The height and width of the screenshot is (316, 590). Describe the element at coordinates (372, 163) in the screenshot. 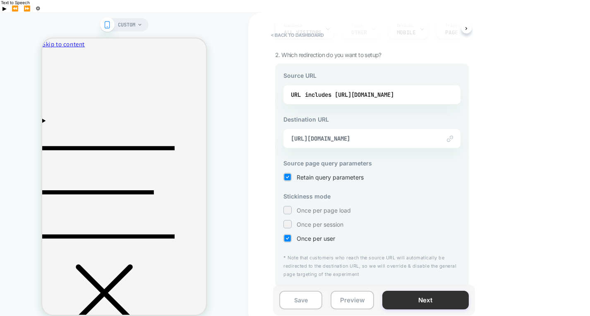

I see `h3: Source page query parameters` at that location.